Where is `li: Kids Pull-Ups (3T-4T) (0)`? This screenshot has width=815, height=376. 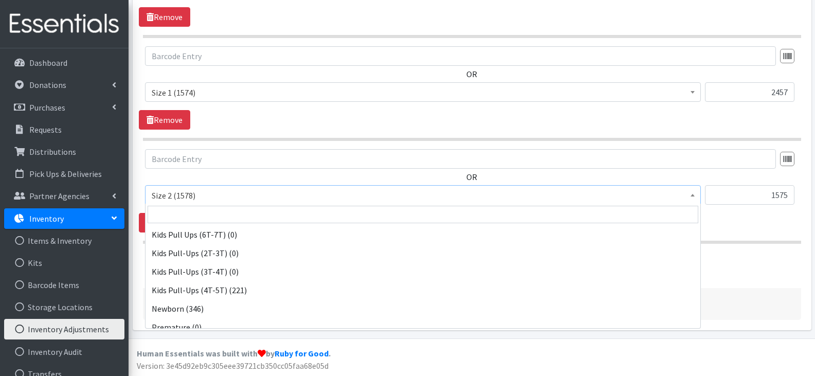 li: Kids Pull-Ups (3T-4T) (0) is located at coordinates (423, 272).